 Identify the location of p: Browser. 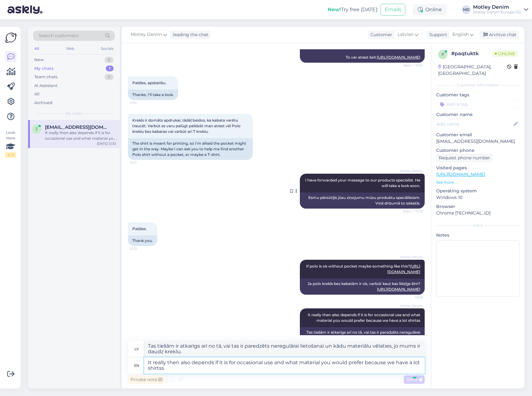
(478, 206).